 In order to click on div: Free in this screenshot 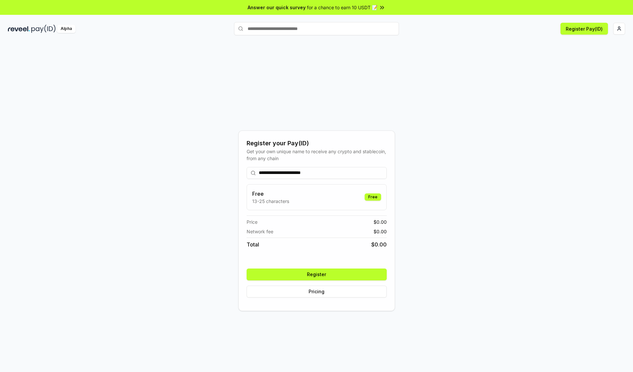, I will do `click(373, 197)`.